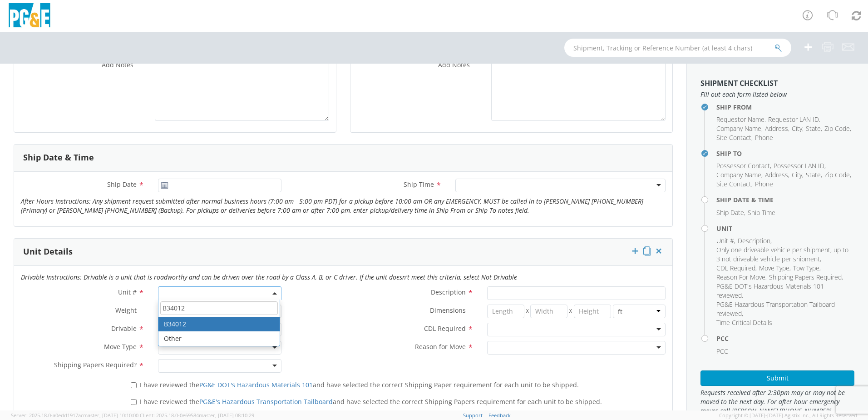  What do you see at coordinates (799, 165) in the screenshot?
I see `span: Possessor LAN ID` at bounding box center [799, 165].